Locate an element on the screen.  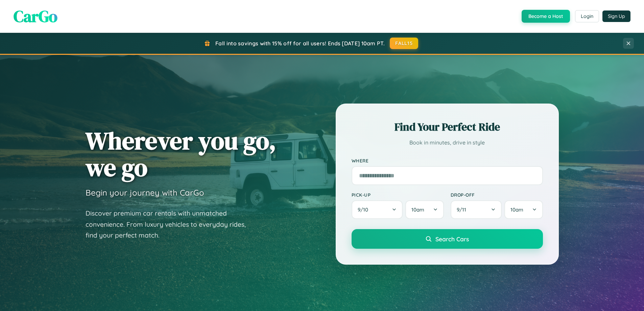
span: Search Cars is located at coordinates (452, 239).